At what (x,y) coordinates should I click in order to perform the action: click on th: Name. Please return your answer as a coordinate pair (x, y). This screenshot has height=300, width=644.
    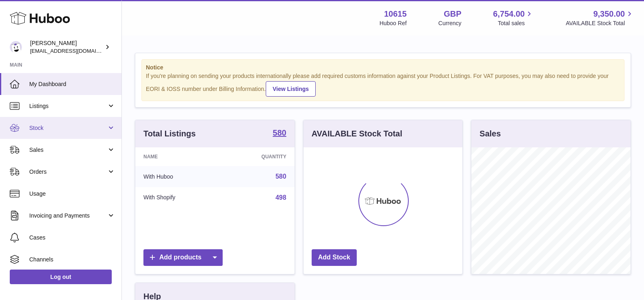
    Looking at the image, I should click on (178, 157).